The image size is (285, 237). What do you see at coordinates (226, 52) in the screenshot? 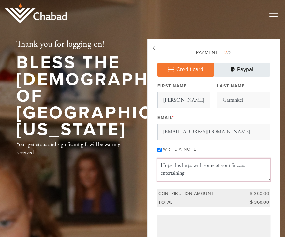
I see `span: /2` at bounding box center [226, 52].